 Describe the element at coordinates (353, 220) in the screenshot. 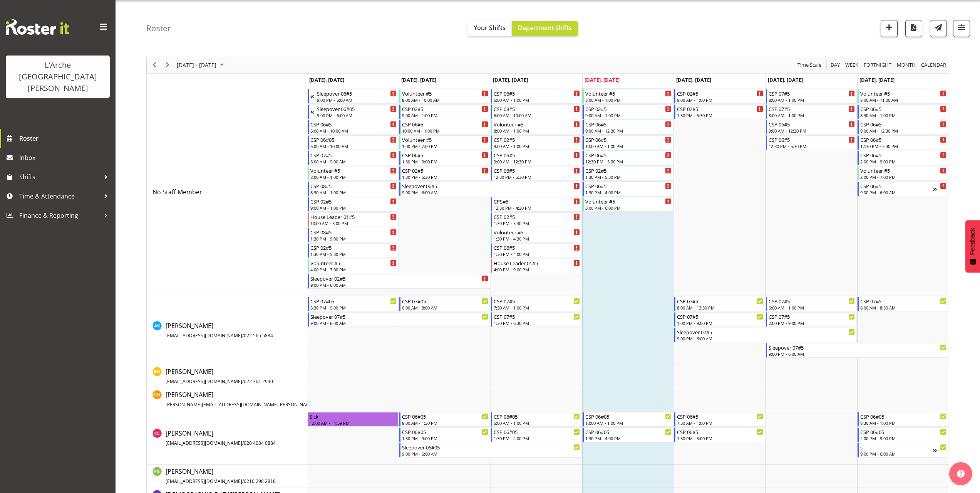

I see `div: No Staff Member"s event - House Leader 01#5 Begin From Monday, September 15, 2025 at 10:00:00 AM ...` at that location.